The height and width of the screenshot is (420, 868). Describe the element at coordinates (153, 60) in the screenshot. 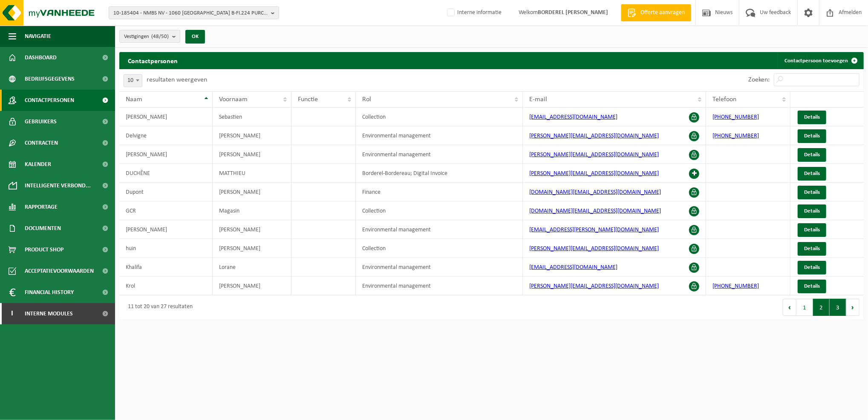

I see `h2: Contactpersonen` at that location.